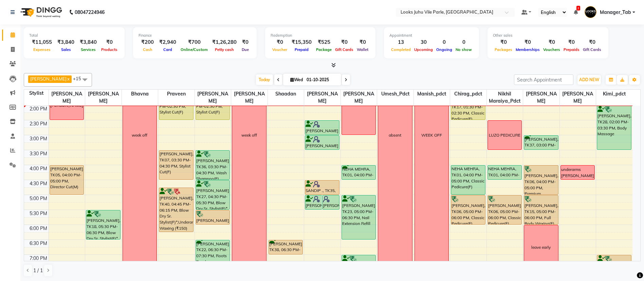  I want to click on div: NEHA MEHRA, TK01, 04:00 PM-04:30 PM, Classic Manicure(M), so click(505, 172).